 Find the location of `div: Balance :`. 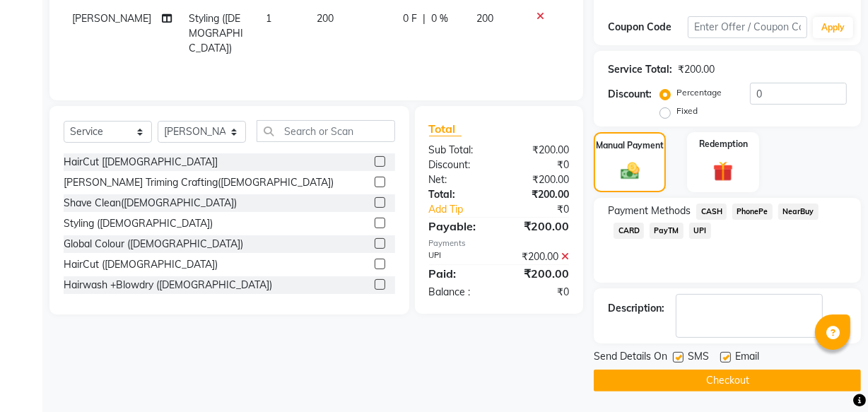

div: Balance : is located at coordinates (458, 292).